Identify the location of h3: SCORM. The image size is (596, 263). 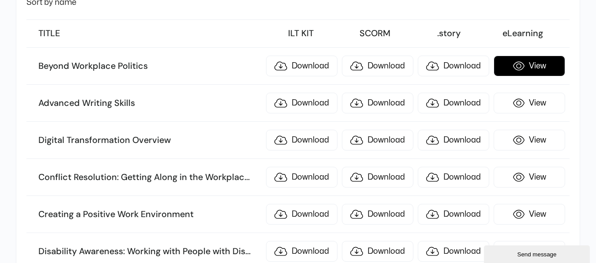
(375, 34).